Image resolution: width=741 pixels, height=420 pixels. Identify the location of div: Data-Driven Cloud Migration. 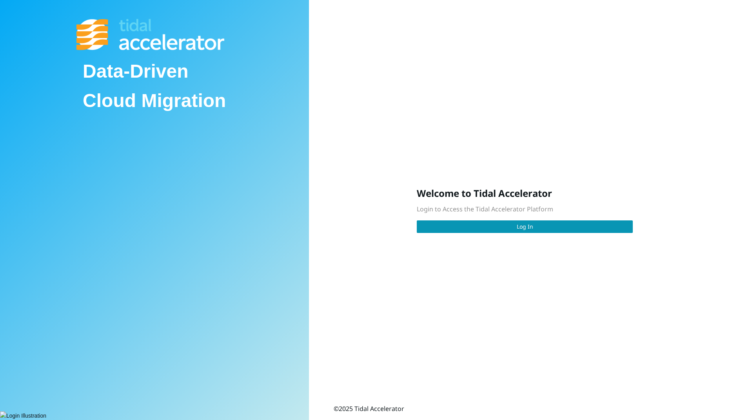
(154, 86).